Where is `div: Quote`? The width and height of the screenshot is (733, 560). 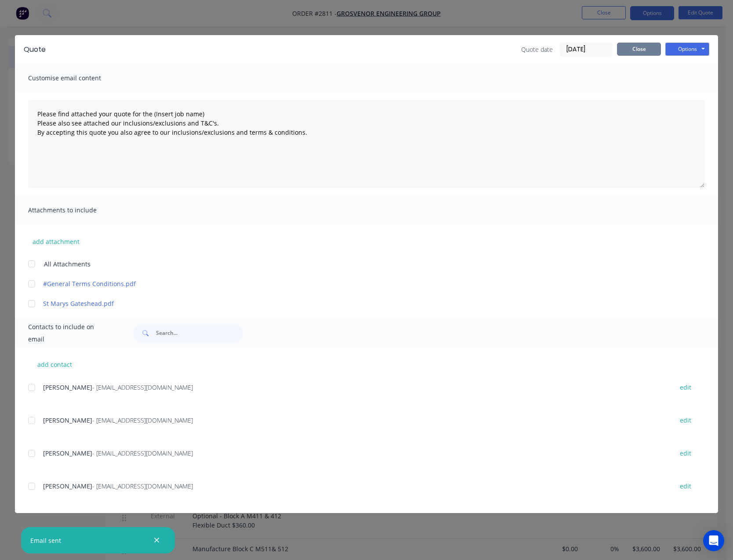
div: Quote is located at coordinates (35, 50).